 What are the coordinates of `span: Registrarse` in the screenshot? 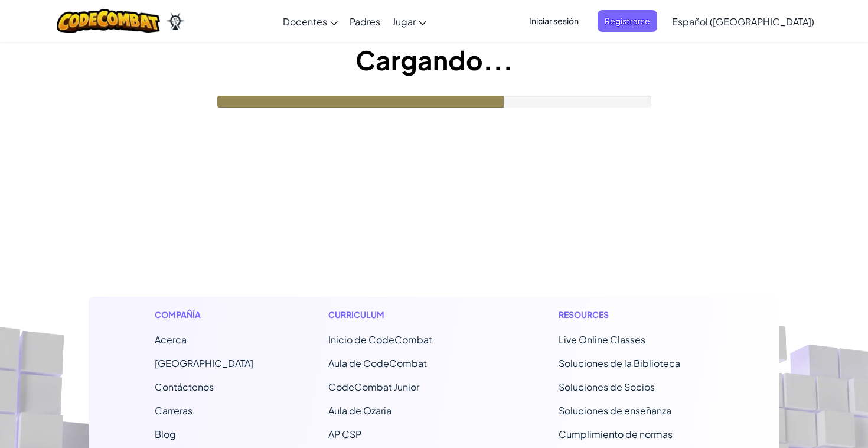 It's located at (627, 21).